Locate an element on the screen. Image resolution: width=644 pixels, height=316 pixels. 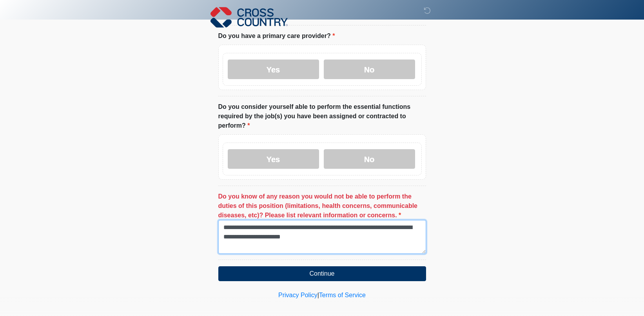
label: Do you consider yourself able to perform the essential functions required by the job(s) you have ... is located at coordinates (322, 116).